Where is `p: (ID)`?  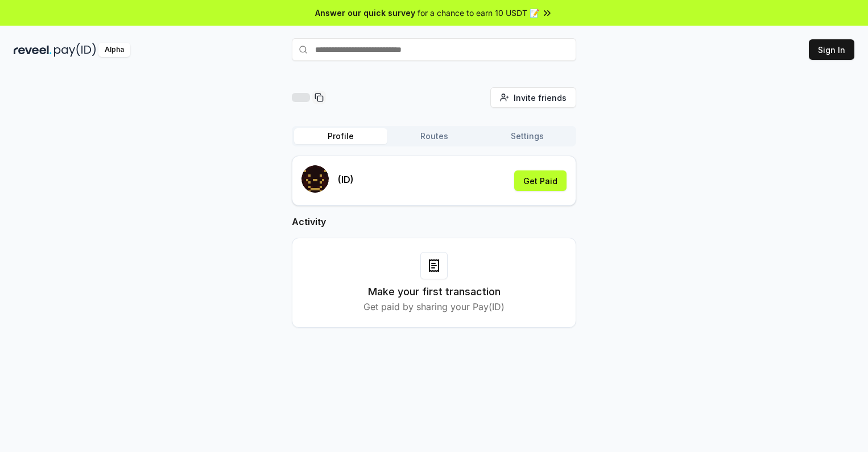 p: (ID) is located at coordinates (346, 180).